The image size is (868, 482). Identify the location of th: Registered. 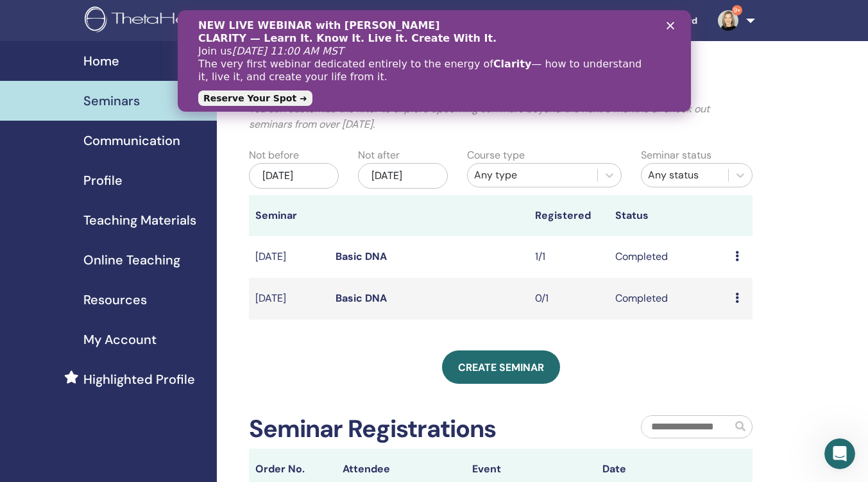
(569, 216).